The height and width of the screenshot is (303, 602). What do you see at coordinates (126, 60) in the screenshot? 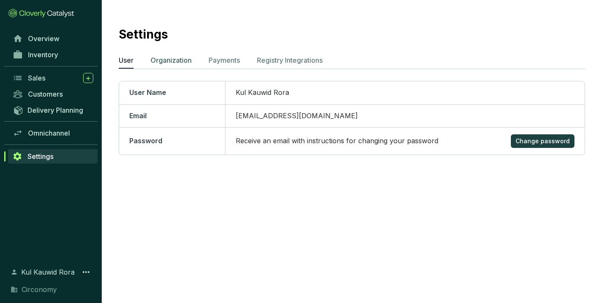
I see `p: User` at bounding box center [126, 60].